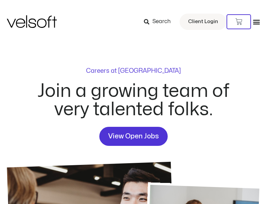 This screenshot has height=204, width=267. What do you see at coordinates (203, 22) in the screenshot?
I see `span: Client Login` at bounding box center [203, 22].